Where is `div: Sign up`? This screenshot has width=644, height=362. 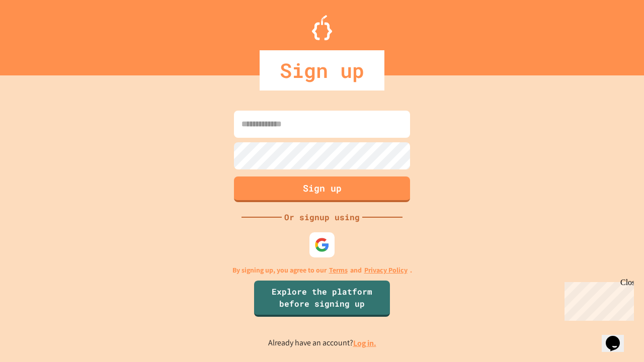
div: Sign up is located at coordinates (322, 70).